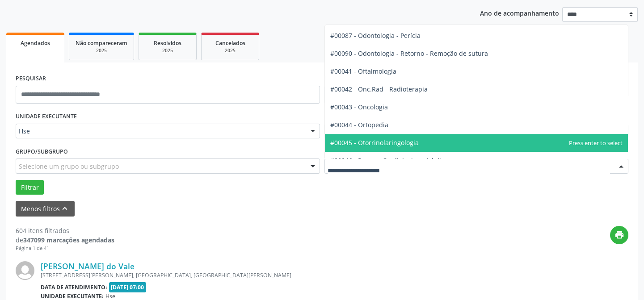 The image size is (644, 300). I want to click on div: de, so click(65, 239).